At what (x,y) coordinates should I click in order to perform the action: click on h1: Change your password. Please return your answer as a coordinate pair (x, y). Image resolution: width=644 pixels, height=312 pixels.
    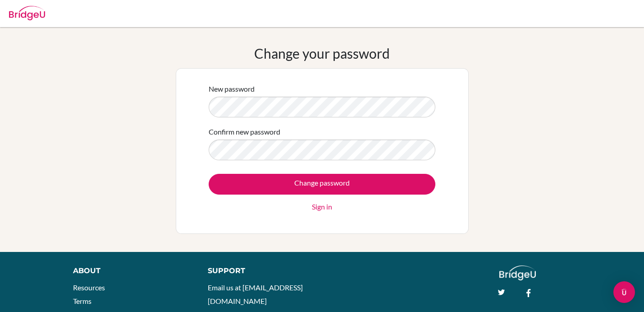
    Looking at the image, I should click on (322, 53).